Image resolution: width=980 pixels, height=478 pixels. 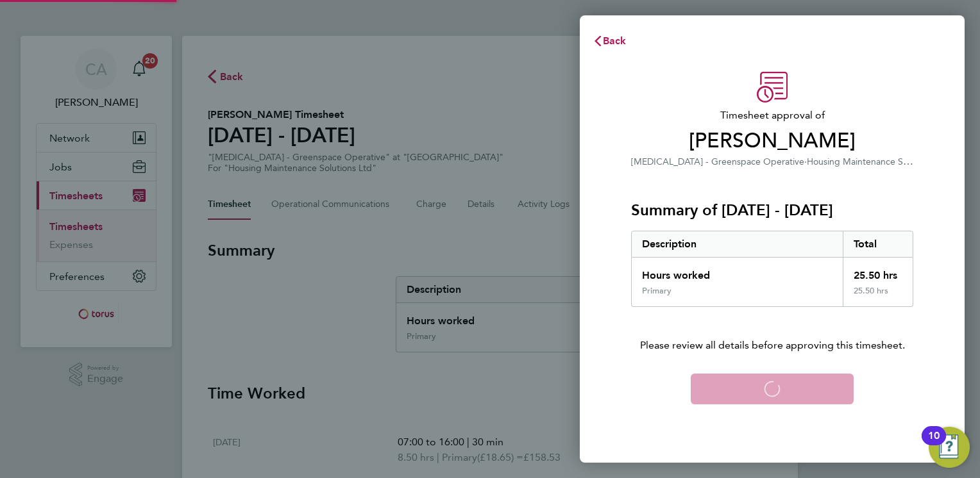 What do you see at coordinates (878, 244) in the screenshot?
I see `div: Total` at bounding box center [878, 244].